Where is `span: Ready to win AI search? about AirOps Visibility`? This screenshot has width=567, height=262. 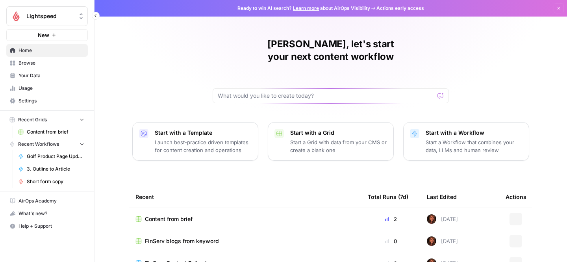 span: Ready to win AI search? about AirOps Visibility is located at coordinates (304, 8).